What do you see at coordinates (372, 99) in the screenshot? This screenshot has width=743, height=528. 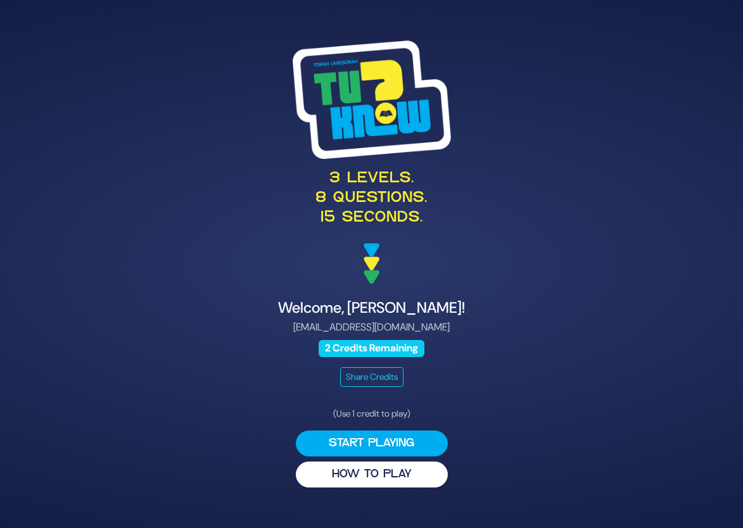 I see `img: Tournament Logo` at bounding box center [372, 99].